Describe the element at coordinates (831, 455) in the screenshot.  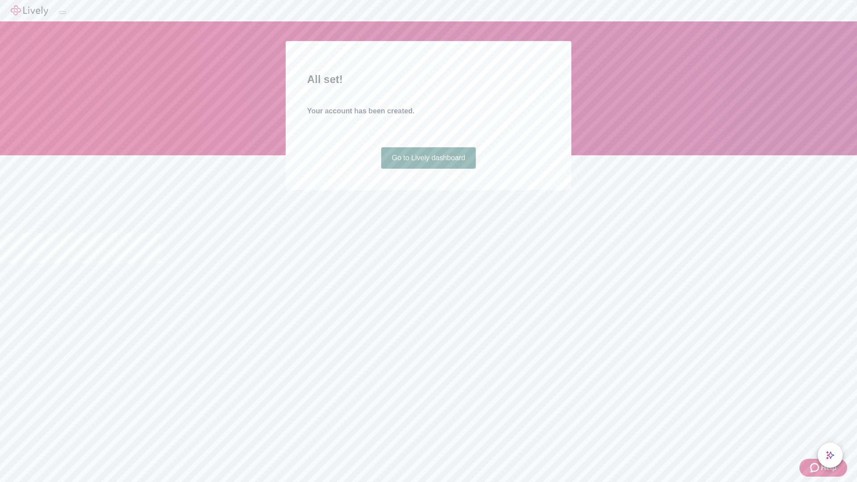
I see `button: chat` at that location.